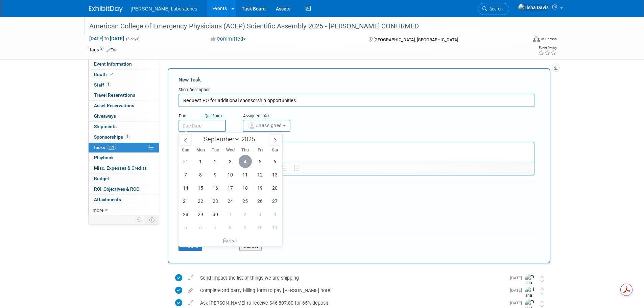  What do you see at coordinates (117, 189) in the screenshot?
I see `span: ROI, Objectives & ROO` at bounding box center [117, 189].